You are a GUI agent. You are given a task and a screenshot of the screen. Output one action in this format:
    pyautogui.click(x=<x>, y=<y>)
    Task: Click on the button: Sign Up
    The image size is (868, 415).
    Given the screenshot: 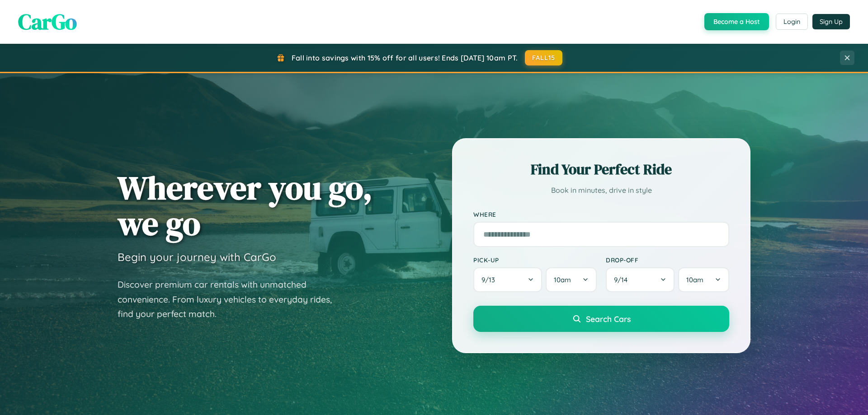 What is the action you would take?
    pyautogui.click(x=831, y=22)
    